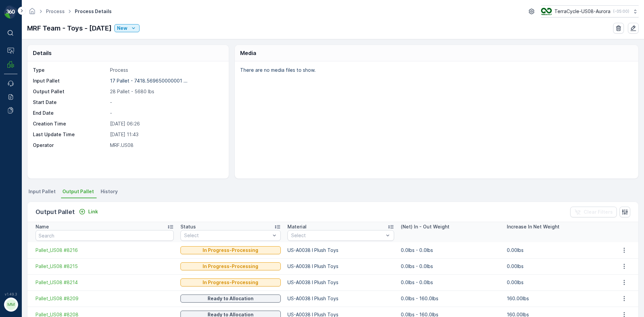  What do you see at coordinates (11, 305) in the screenshot?
I see `button: MM` at bounding box center [11, 305].